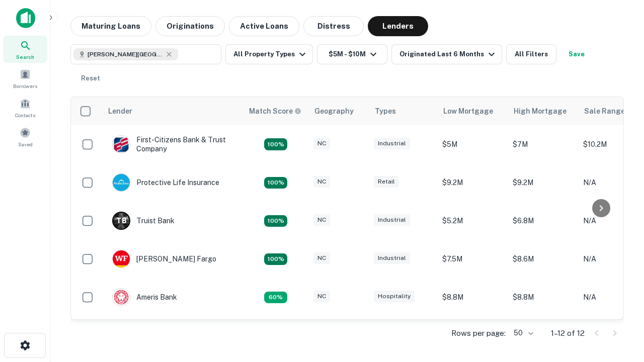 Image resolution: width=644 pixels, height=362 pixels. I want to click on div: High Mortgage, so click(540, 111).